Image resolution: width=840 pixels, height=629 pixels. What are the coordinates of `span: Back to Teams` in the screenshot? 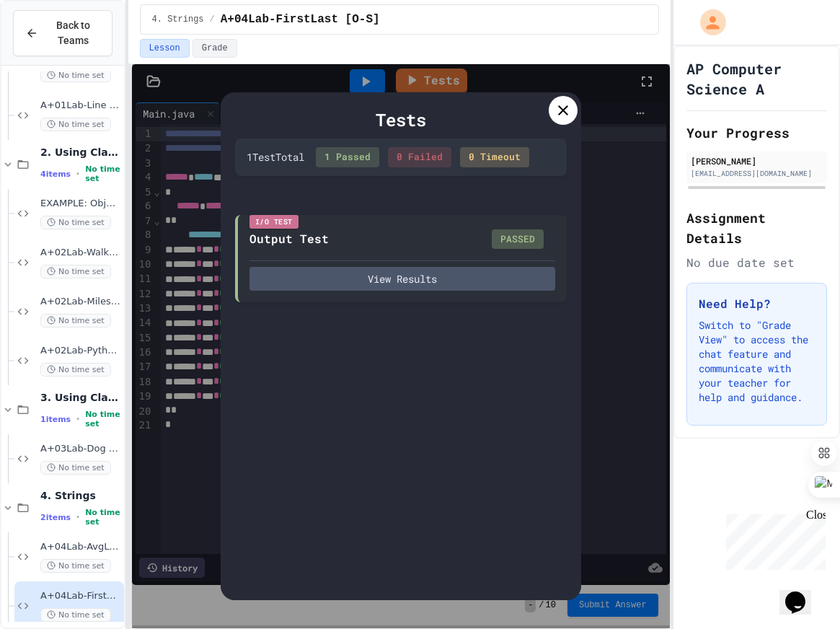 It's located at (74, 33).